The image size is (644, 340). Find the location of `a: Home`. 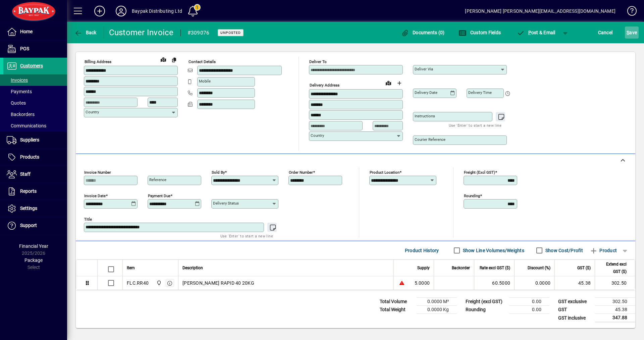

a: Home is located at coordinates (35, 32).